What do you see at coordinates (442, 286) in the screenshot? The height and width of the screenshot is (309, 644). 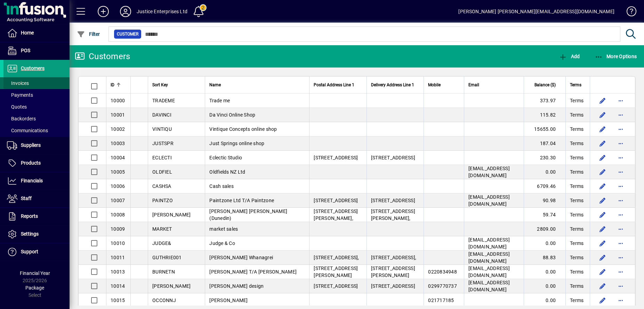 I see `span: 0299770737` at bounding box center [442, 286].